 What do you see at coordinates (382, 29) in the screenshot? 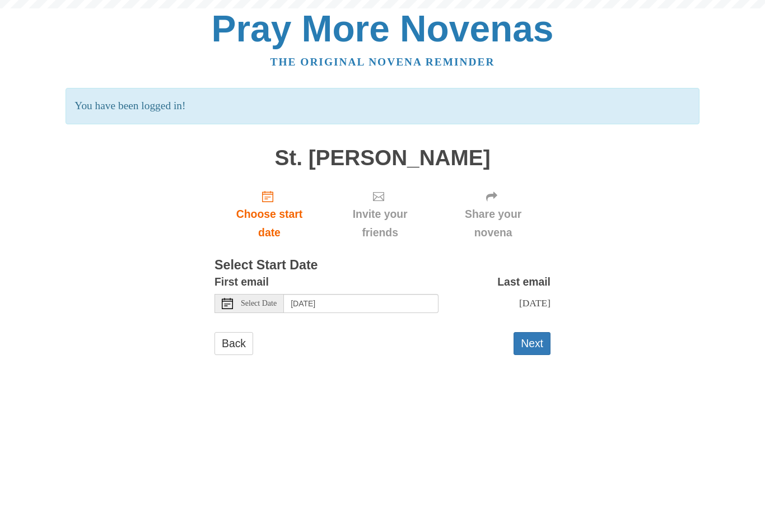
I see `a: Pray More Novenas` at bounding box center [382, 29].